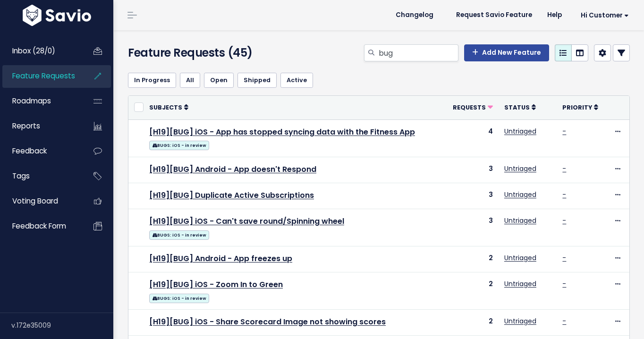 The image size is (644, 339). I want to click on span: Roadmaps, so click(32, 100).